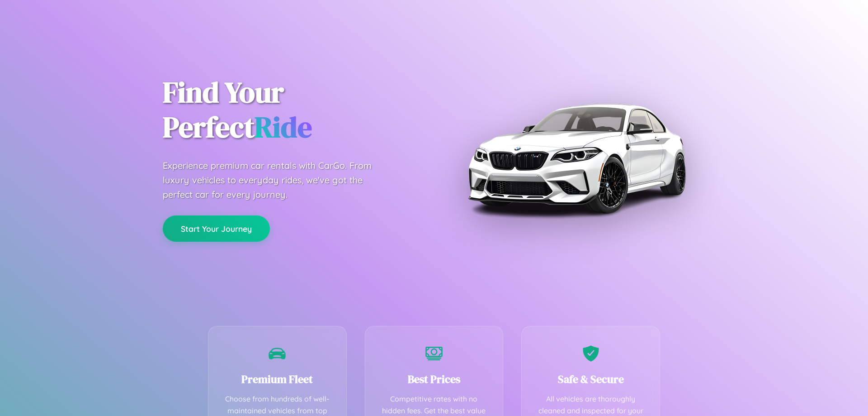 This screenshot has height=416, width=868. Describe the element at coordinates (283, 127) in the screenshot. I see `span: Ride` at that location.